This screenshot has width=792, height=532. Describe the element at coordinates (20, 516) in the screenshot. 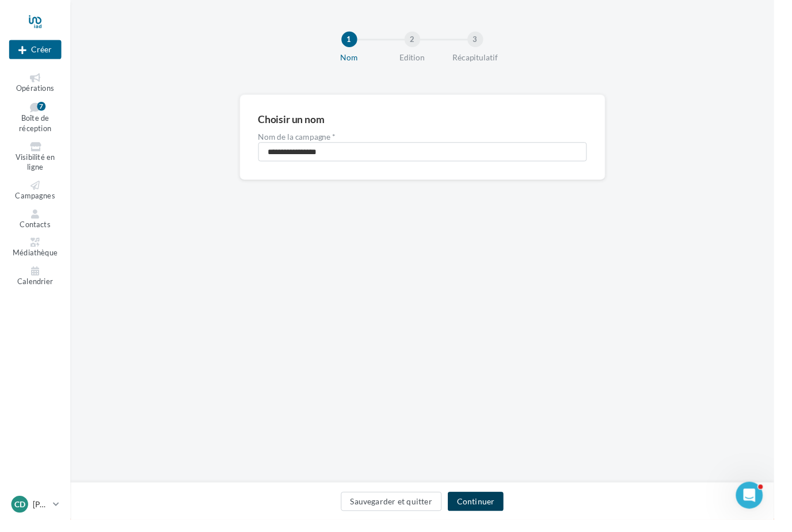

I see `span: Cd` at that location.